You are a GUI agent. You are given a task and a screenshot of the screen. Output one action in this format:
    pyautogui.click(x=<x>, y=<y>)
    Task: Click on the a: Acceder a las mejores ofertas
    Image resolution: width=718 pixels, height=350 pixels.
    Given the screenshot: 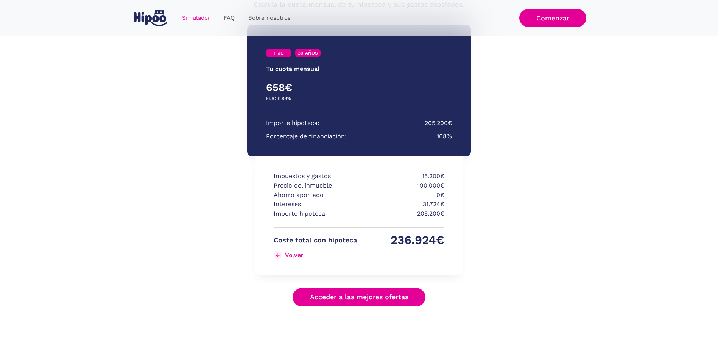 What is the action you would take?
    pyautogui.click(x=359, y=297)
    